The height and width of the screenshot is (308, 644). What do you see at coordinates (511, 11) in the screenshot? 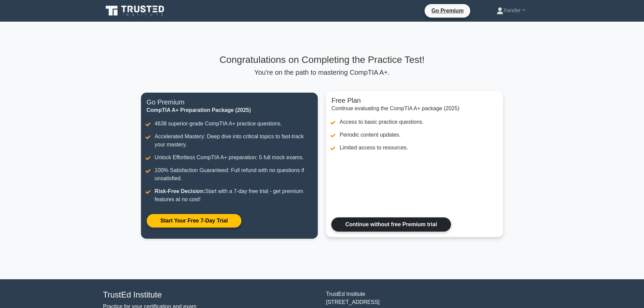
I see `a: Xander` at bounding box center [511, 11].